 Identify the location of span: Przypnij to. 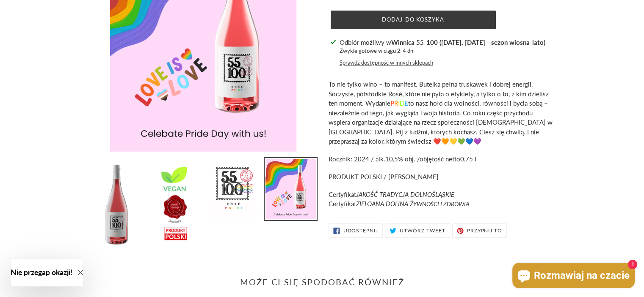
(484, 231).